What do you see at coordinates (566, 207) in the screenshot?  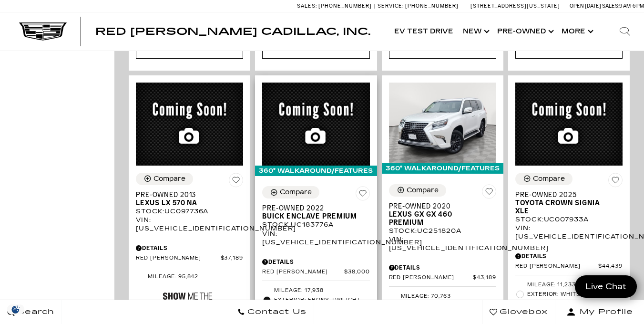 I see `span: Toyota Crown Signia XLE` at bounding box center [566, 207].